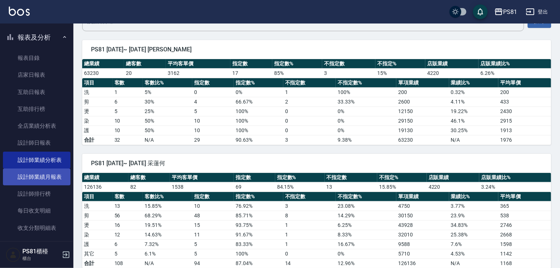 The height and width of the screenshot is (268, 560). What do you see at coordinates (97, 263) in the screenshot?
I see `td: 合計` at bounding box center [97, 263].